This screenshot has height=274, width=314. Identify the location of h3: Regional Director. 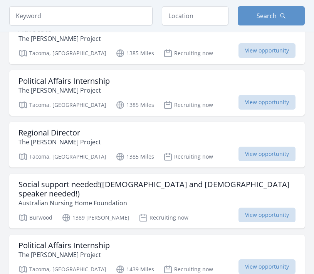
(60, 133).